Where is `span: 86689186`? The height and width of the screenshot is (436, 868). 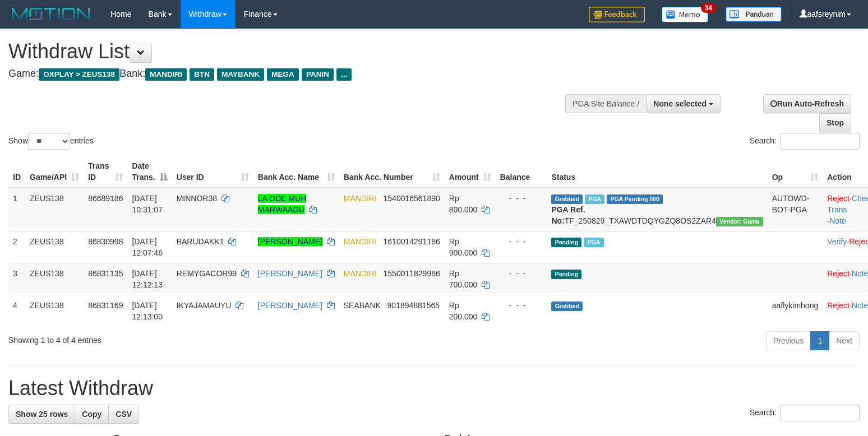
span: 86689186 is located at coordinates (106, 199).